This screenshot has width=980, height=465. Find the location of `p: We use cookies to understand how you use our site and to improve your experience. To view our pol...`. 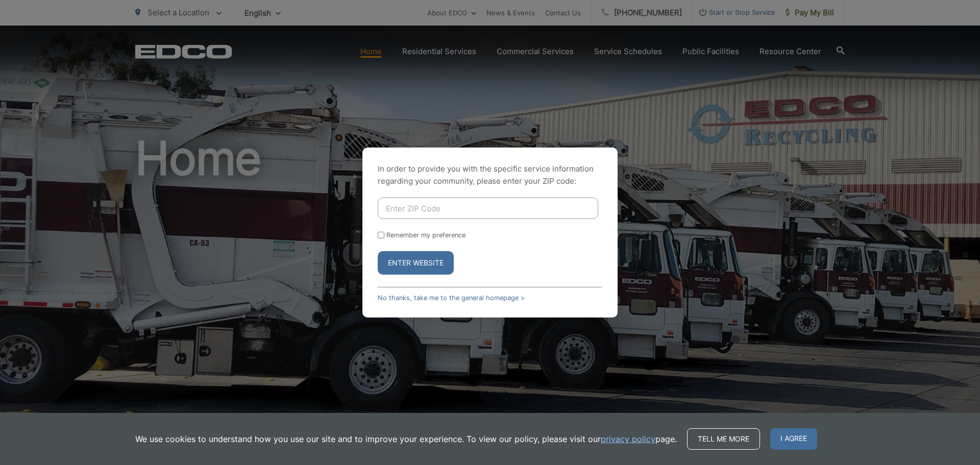

p: We use cookies to understand how you use our site and to improve your experience. To view our pol... is located at coordinates (406, 439).